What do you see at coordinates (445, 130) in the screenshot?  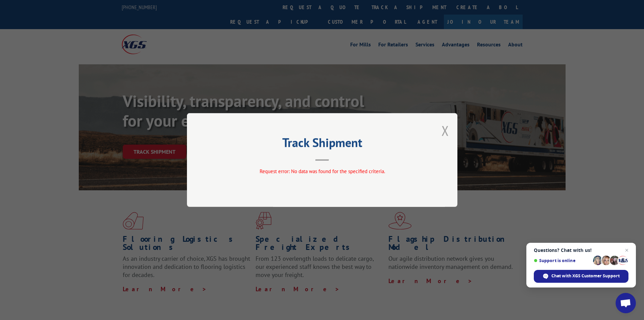 I see `button: Close modal` at bounding box center [445, 130].